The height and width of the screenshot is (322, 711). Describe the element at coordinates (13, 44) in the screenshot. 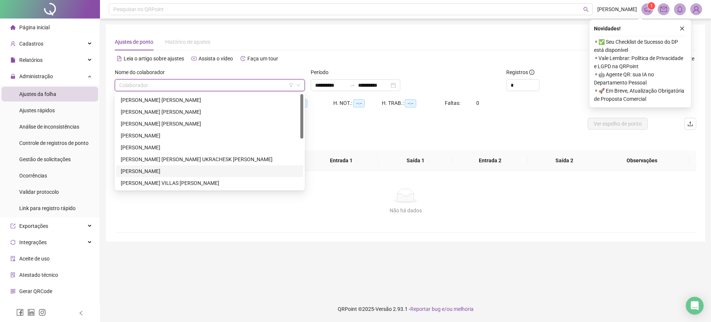

I see `span: user-add` at that location.